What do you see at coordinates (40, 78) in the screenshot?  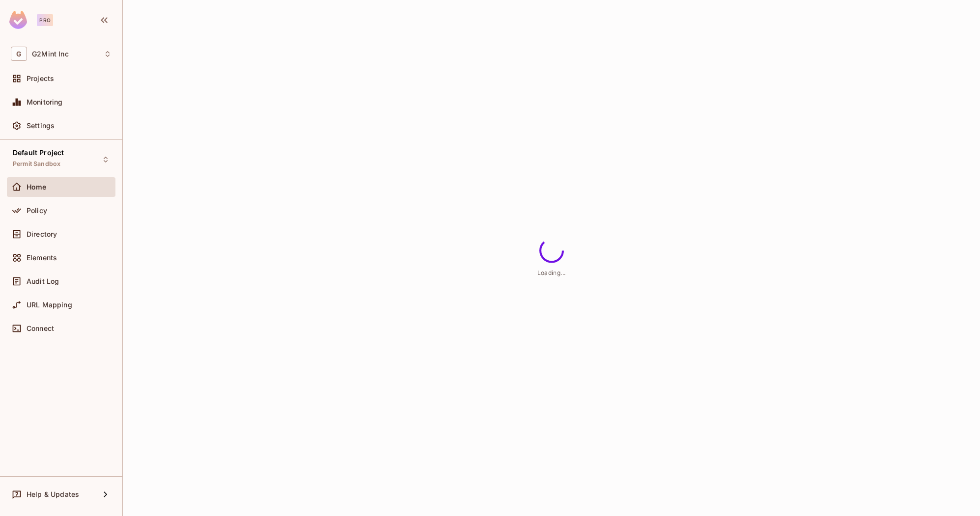 I see `span: Projects` at bounding box center [40, 78].